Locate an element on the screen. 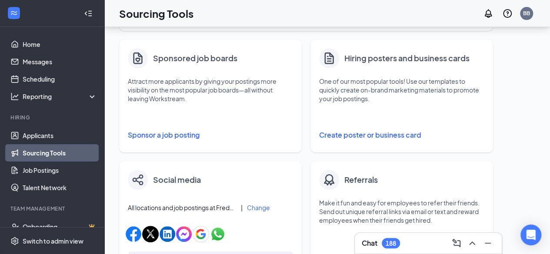  svg: WorkstreamLogo is located at coordinates (14, 13).